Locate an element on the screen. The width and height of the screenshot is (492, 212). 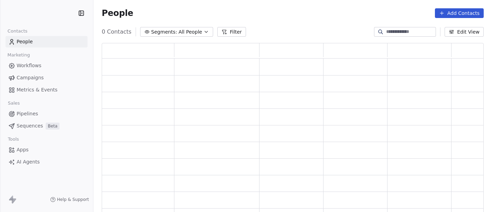
span: AI Agents is located at coordinates (28, 162).